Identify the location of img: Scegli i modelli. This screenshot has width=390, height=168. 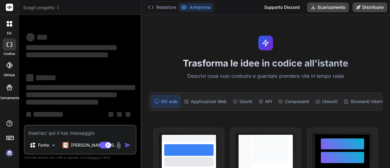
(53, 145).